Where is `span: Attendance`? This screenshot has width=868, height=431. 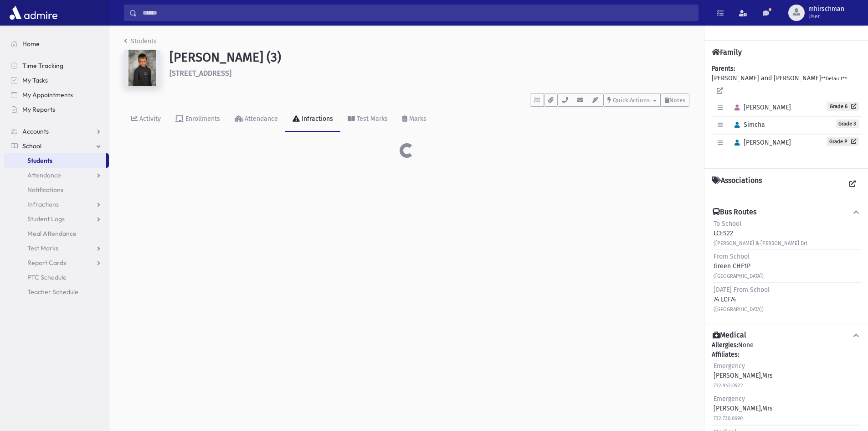 span: Attendance is located at coordinates (44, 175).